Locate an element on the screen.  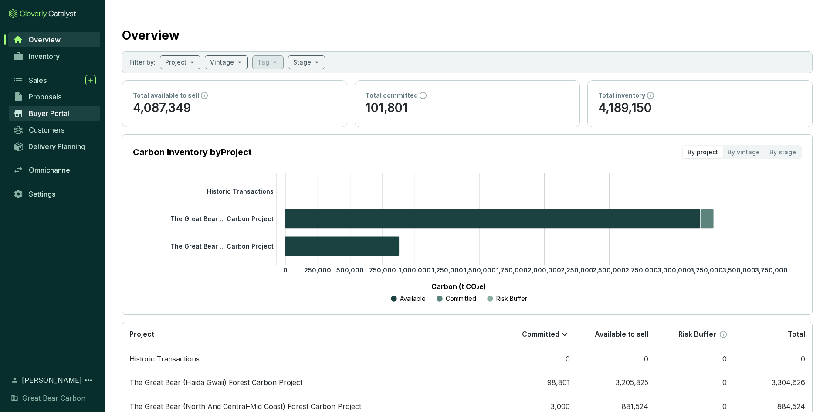
div: By stage is located at coordinates (783, 152).